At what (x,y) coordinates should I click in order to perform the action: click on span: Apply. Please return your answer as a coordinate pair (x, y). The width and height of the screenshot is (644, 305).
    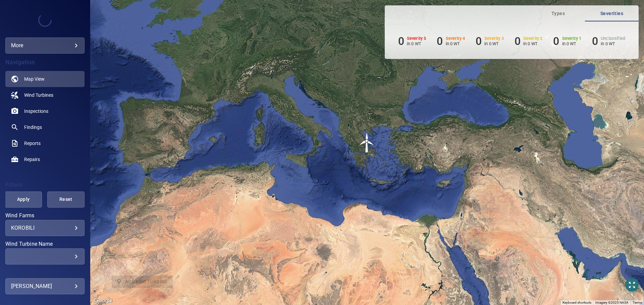
    Looking at the image, I should click on (23, 199).